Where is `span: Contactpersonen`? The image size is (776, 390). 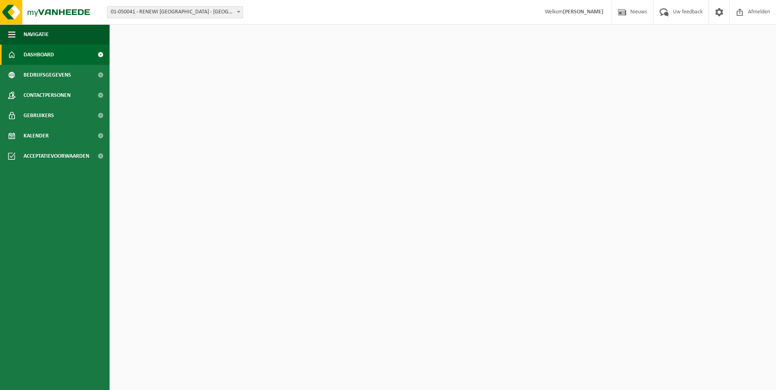
span: Contactpersonen is located at coordinates (47, 95).